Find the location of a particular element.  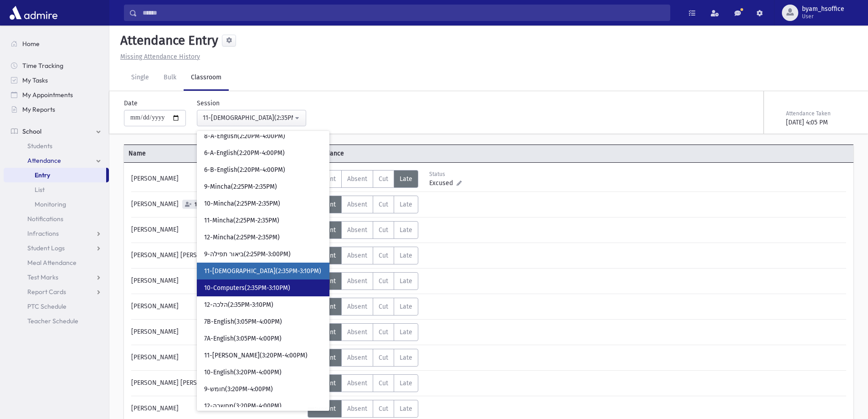

span: 6-A-English(2:20PM-4:00PM) is located at coordinates (244, 153).